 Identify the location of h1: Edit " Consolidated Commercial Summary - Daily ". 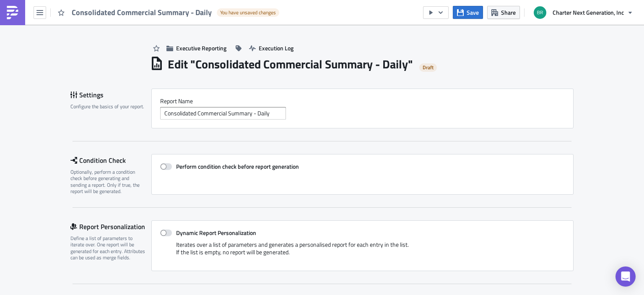
(290, 64).